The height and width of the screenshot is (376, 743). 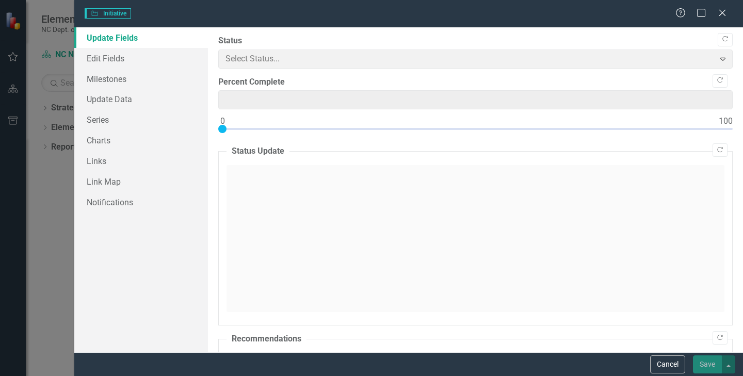 I want to click on label: Status, so click(x=475, y=41).